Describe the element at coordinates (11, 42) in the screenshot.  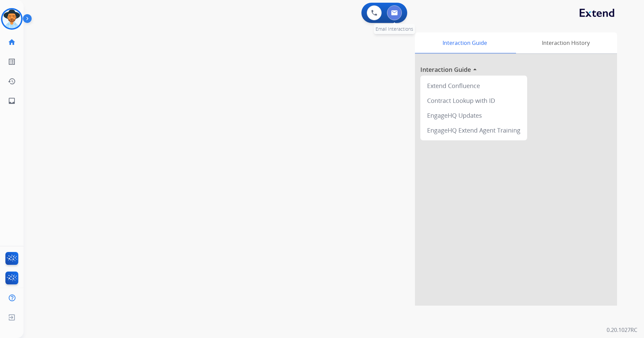
I see `mat-icon: home` at that location.